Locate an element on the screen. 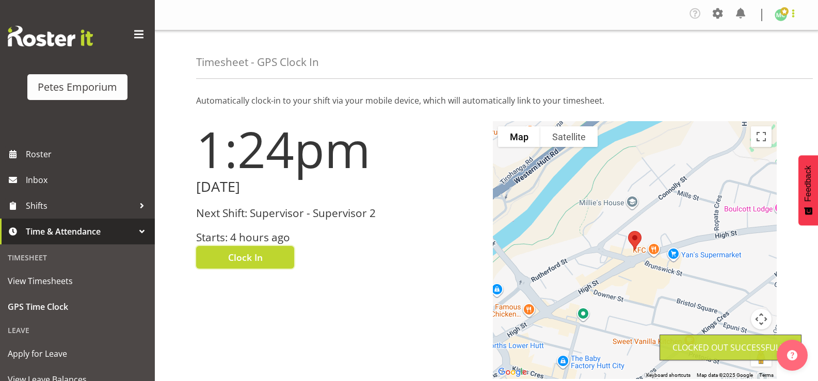 Image resolution: width=818 pixels, height=381 pixels. img: Rosterit website logo is located at coordinates (50, 36).